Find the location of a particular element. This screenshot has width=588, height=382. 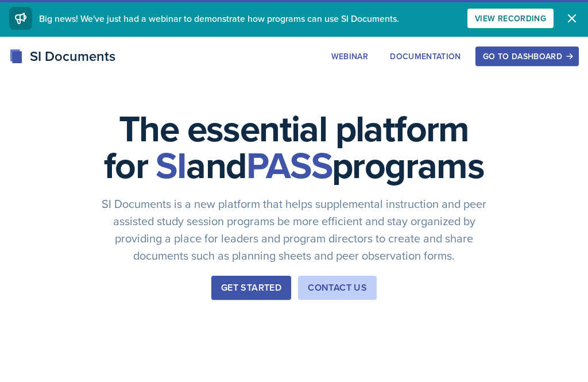

div: View Recording is located at coordinates (511, 18).